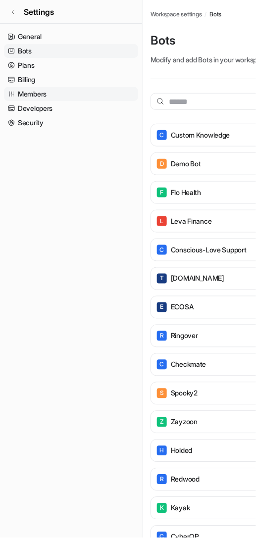  Describe the element at coordinates (215, 14) in the screenshot. I see `span: Bots` at that location.